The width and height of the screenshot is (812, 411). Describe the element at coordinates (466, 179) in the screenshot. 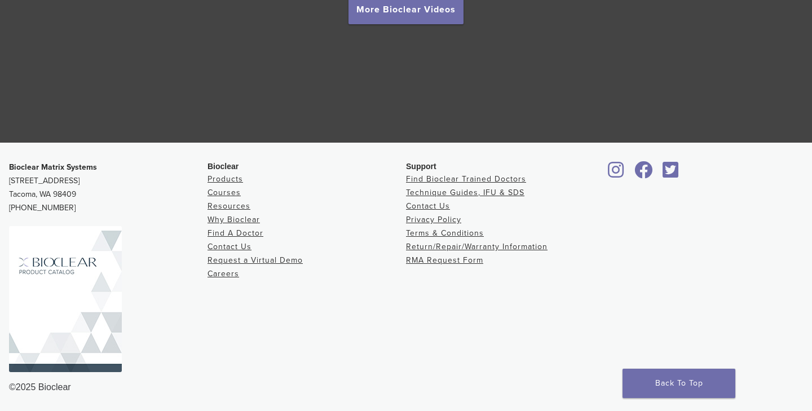

I see `a: Find Bioclear Trained Doctors` at that location.